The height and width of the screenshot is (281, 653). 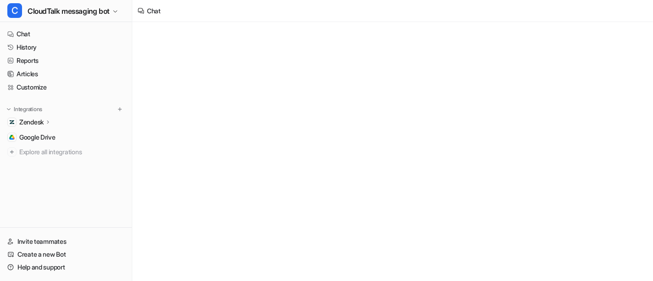 I want to click on img: Zendesk, so click(x=12, y=122).